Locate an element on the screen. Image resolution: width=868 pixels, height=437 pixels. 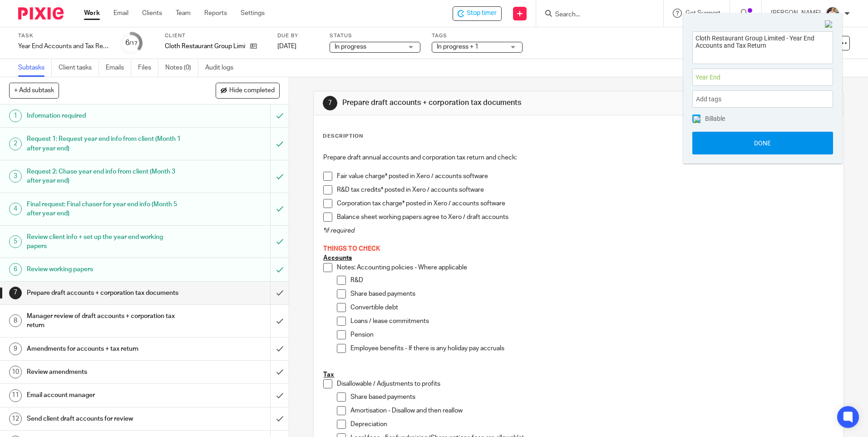
p: Pension is located at coordinates (592, 335).